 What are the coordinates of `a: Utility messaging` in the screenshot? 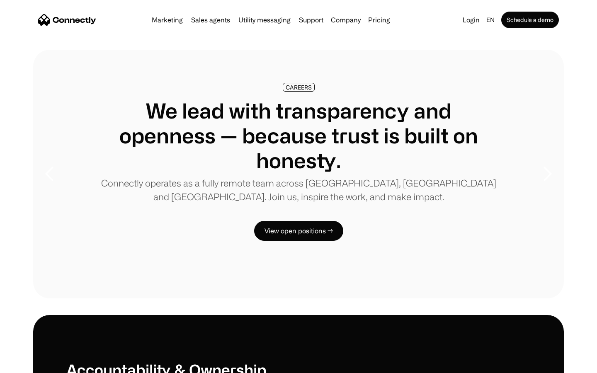 It's located at (264, 20).